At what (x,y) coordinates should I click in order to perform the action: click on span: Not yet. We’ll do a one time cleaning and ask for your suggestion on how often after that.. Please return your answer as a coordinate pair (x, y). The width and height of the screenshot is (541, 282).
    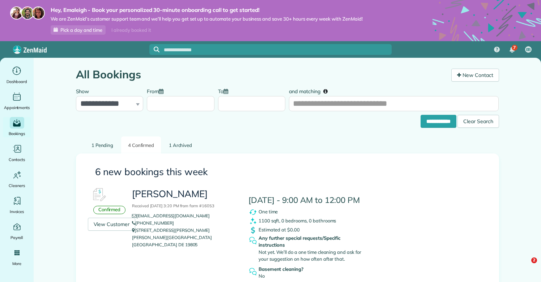
    Looking at the image, I should click on (310, 256).